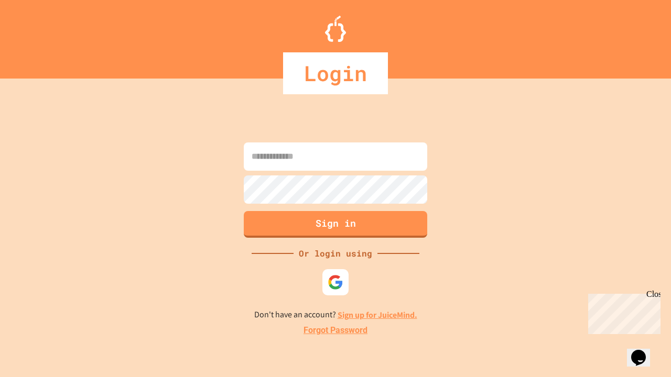 This screenshot has width=671, height=377. What do you see at coordinates (335, 224) in the screenshot?
I see `button: Sign in` at bounding box center [335, 224].